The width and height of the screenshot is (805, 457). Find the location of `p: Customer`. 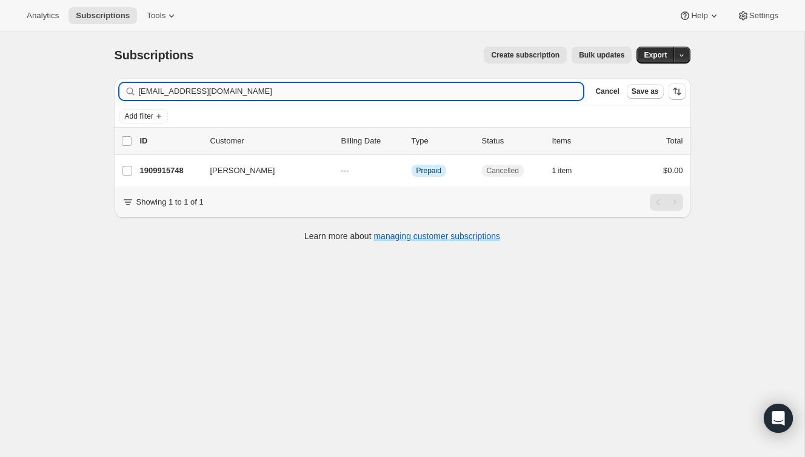

p: Customer is located at coordinates (271, 141).